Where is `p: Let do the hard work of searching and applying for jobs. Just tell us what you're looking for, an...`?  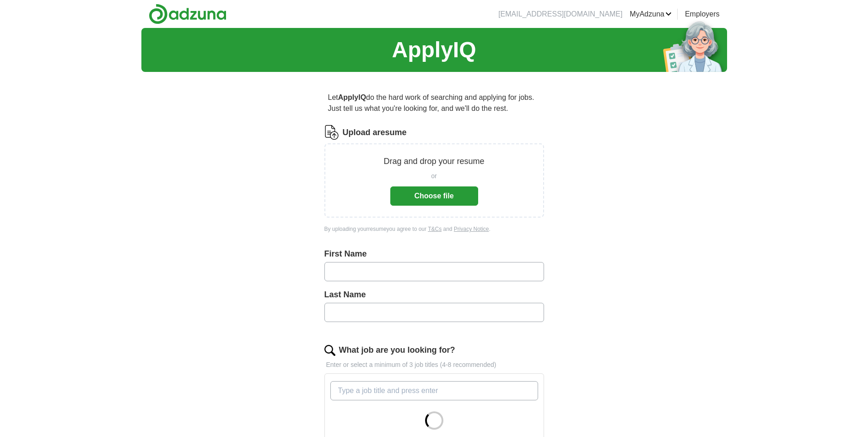 p: Let do the hard work of searching and applying for jobs. Just tell us what you're looking for, an... is located at coordinates (434, 103).